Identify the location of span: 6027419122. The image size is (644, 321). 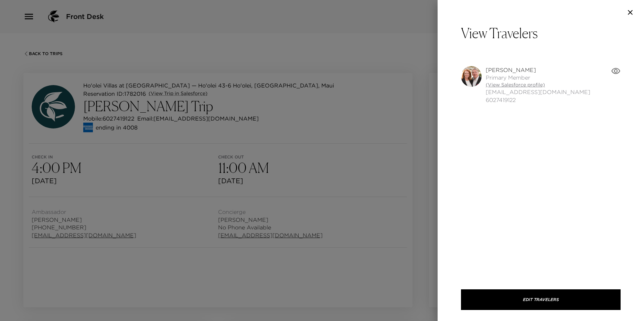
(538, 100).